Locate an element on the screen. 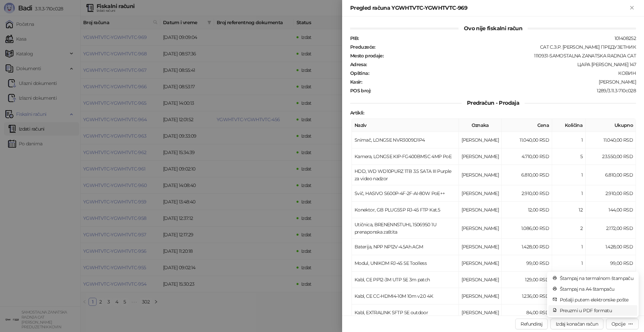 This screenshot has height=332, width=644. th: Oznaka is located at coordinates (480, 125).